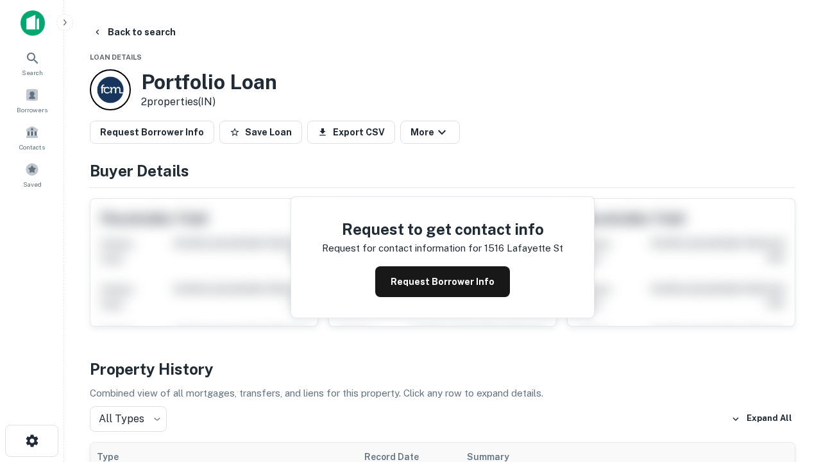 The width and height of the screenshot is (821, 462). I want to click on div: All Types, so click(128, 419).